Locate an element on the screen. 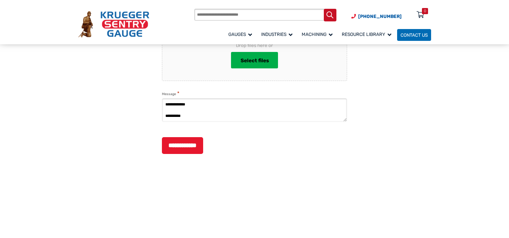  span: Contact Us is located at coordinates (414, 35).